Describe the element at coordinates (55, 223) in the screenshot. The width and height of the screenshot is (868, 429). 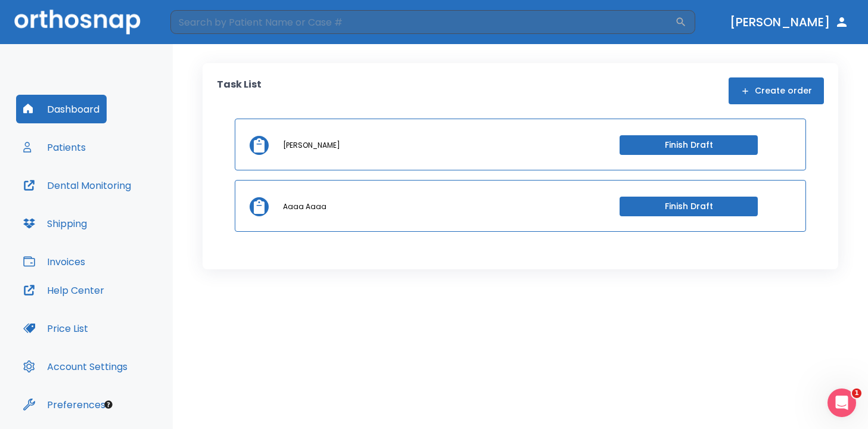
I see `button: Shipping` at that location.